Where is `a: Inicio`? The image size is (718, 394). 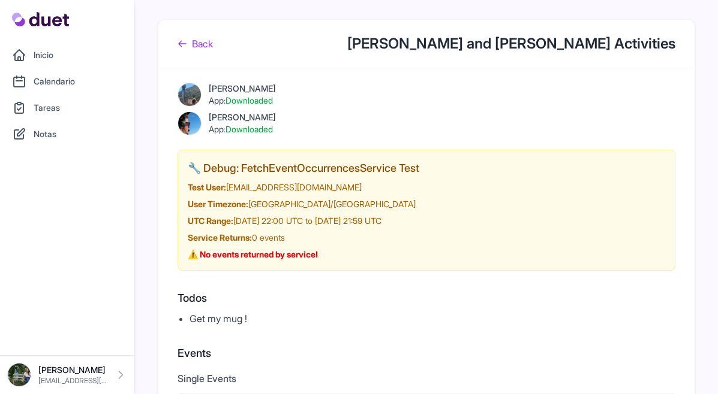
a: Inicio is located at coordinates (67, 55).